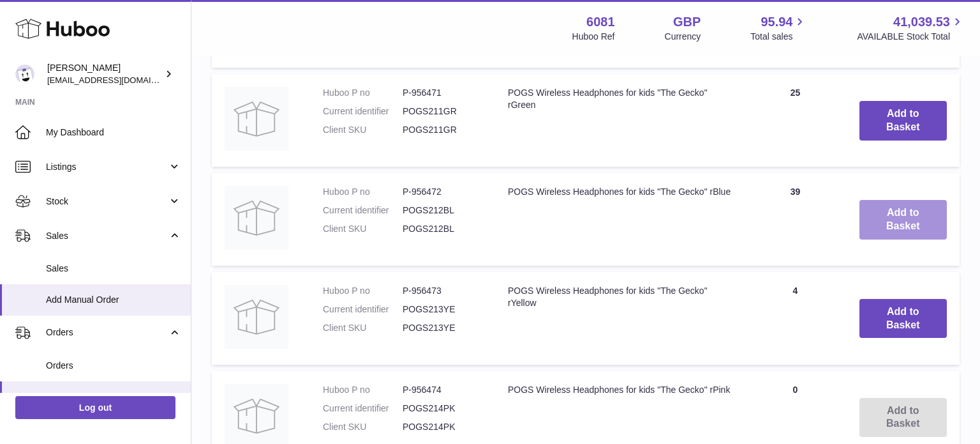  Describe the element at coordinates (796, 219) in the screenshot. I see `td: 39` at that location.